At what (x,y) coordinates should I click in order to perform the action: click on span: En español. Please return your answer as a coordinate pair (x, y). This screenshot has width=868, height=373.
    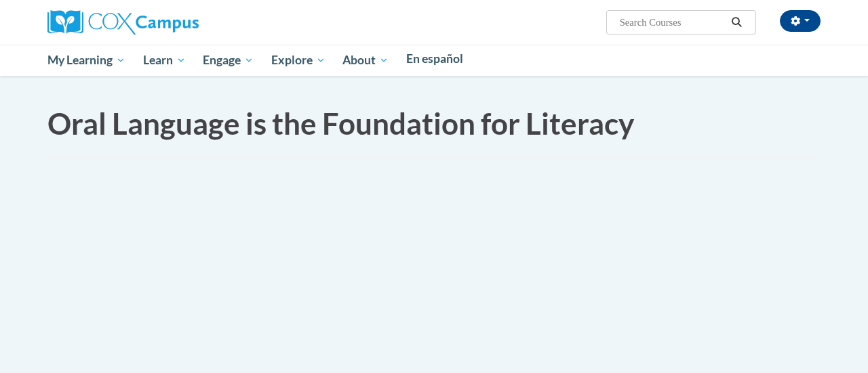
    Looking at the image, I should click on (434, 59).